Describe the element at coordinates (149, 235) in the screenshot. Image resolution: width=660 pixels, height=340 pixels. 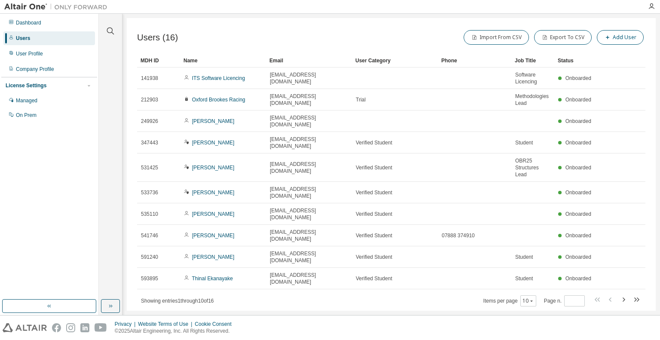
I see `span: 541746` at that location.